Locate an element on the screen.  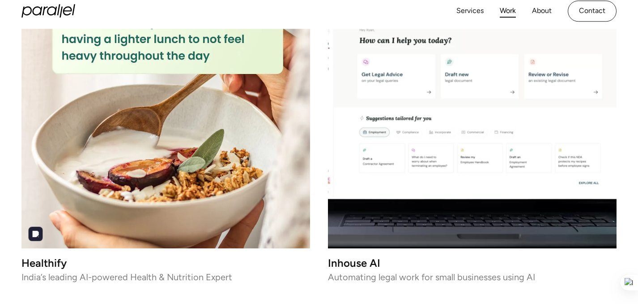
a: home is located at coordinates (48, 11).